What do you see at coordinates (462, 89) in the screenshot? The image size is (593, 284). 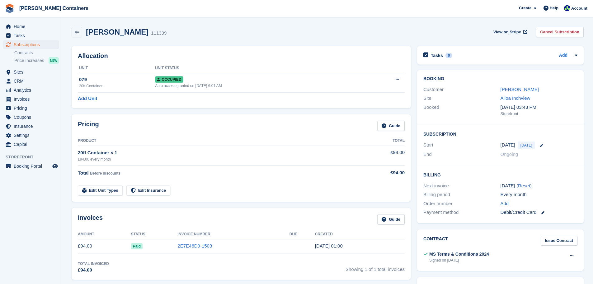 I see `div: Customer` at bounding box center [462, 89].